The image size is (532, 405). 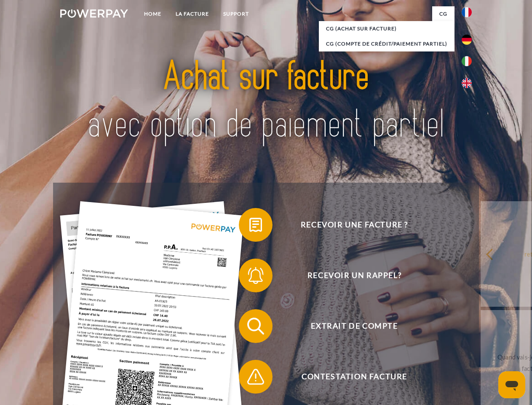 What do you see at coordinates (467, 13) in the screenshot?
I see `img: fr` at bounding box center [467, 13].